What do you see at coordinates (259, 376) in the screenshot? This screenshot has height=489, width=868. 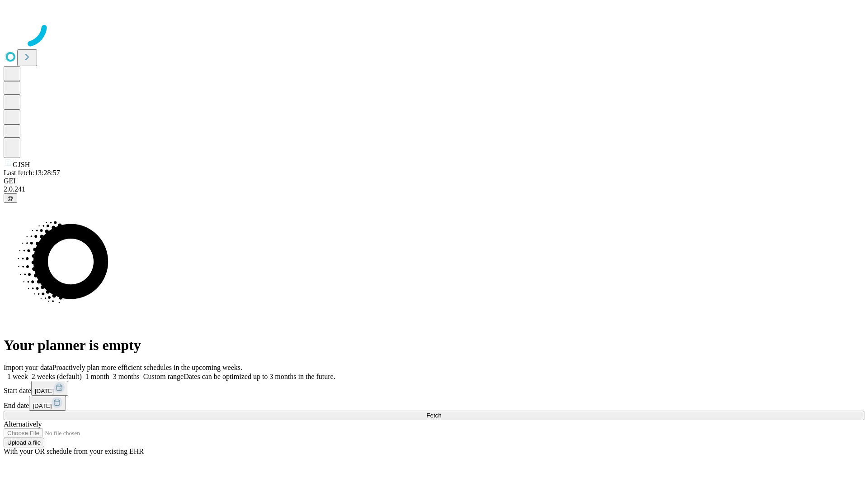 I see `span: Dates can be optimized up to 3 months in the future.` at bounding box center [259, 376].